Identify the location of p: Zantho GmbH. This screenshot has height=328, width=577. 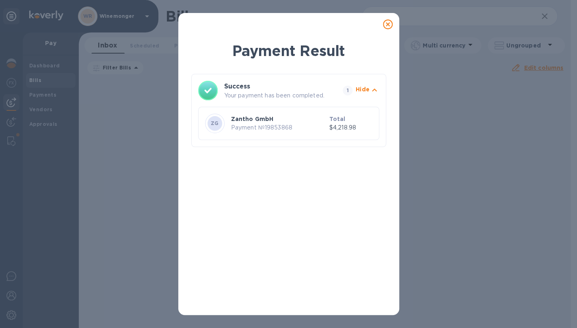
(278, 119).